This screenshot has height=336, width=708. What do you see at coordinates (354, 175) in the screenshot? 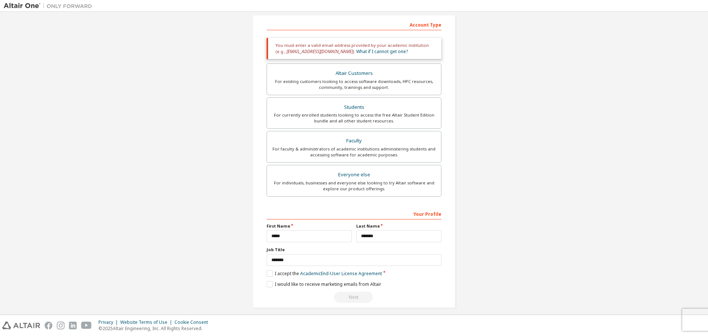
I see `div: Everyone else` at bounding box center [354, 175].